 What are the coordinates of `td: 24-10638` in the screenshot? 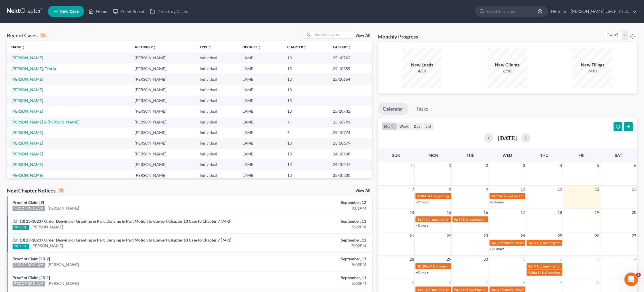 It's located at (350, 153).